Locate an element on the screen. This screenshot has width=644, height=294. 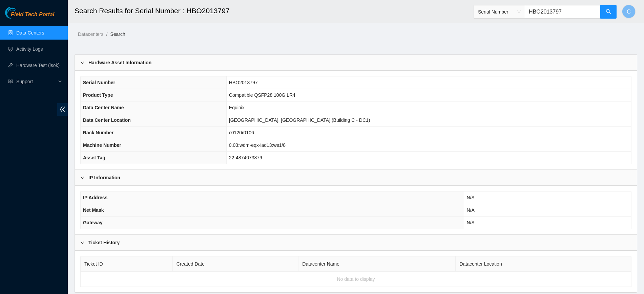
div: IP Information is located at coordinates (356, 178).